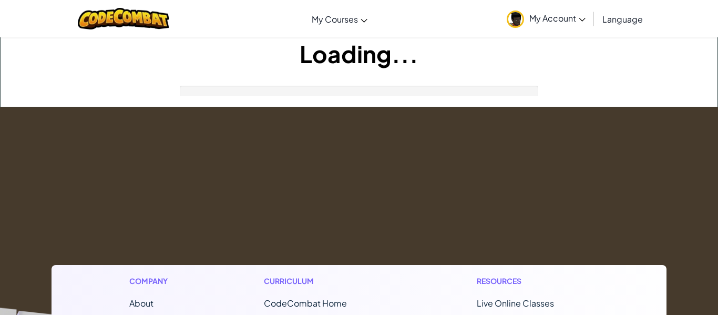  What do you see at coordinates (532, 280) in the screenshot?
I see `h1: Resources` at bounding box center [532, 280].